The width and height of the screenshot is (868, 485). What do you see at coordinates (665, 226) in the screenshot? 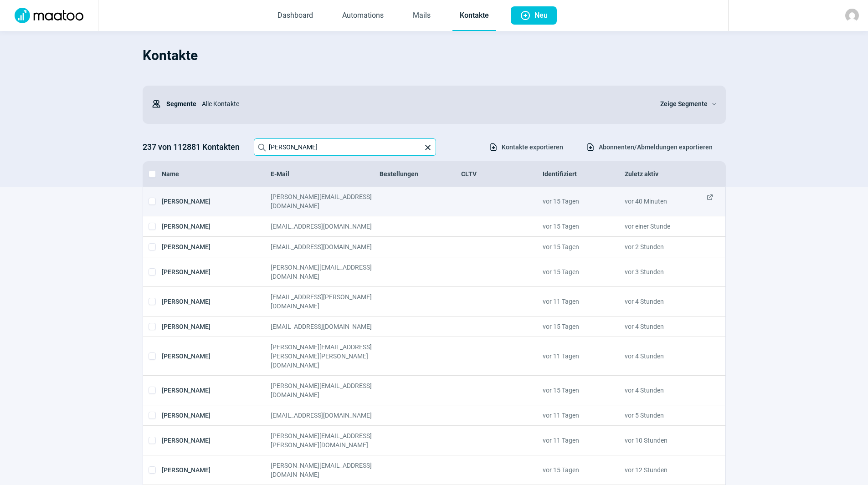
I see `div: vor einer Stunde` at bounding box center [665, 226].